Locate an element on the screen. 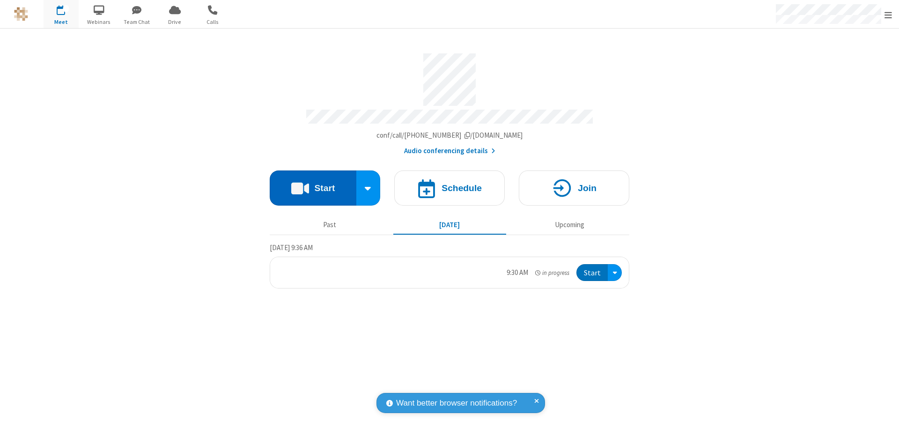 This screenshot has width=899, height=429. span: Drive is located at coordinates (175, 22).